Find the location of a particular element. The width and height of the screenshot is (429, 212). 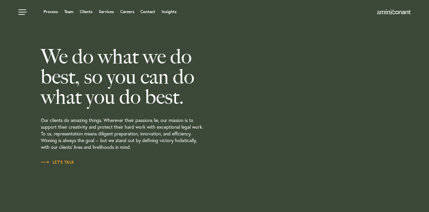

img: Amini & Conant is located at coordinates (394, 12).